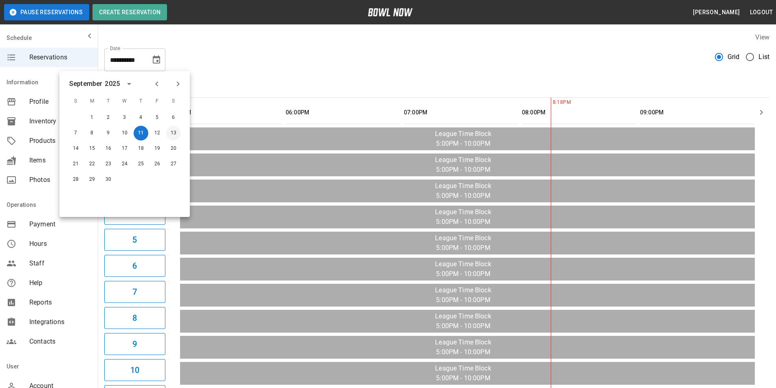 The width and height of the screenshot is (776, 388). What do you see at coordinates (734, 57) in the screenshot?
I see `span: Grid` at bounding box center [734, 57].